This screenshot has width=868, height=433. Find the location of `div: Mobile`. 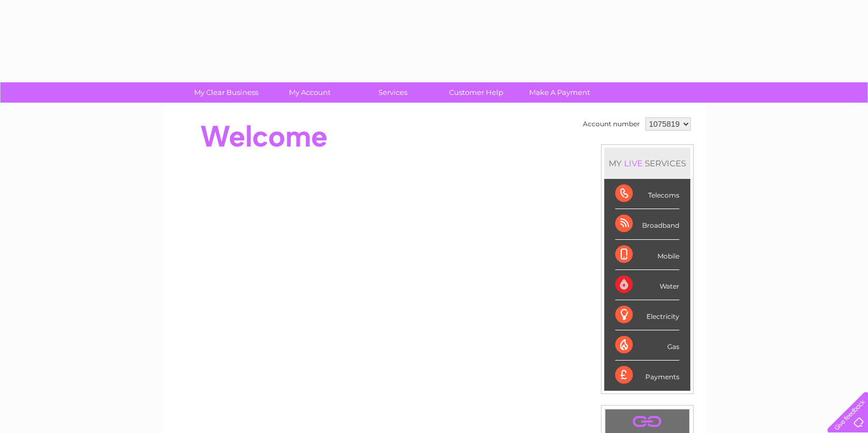

div: Mobile is located at coordinates (647, 254).